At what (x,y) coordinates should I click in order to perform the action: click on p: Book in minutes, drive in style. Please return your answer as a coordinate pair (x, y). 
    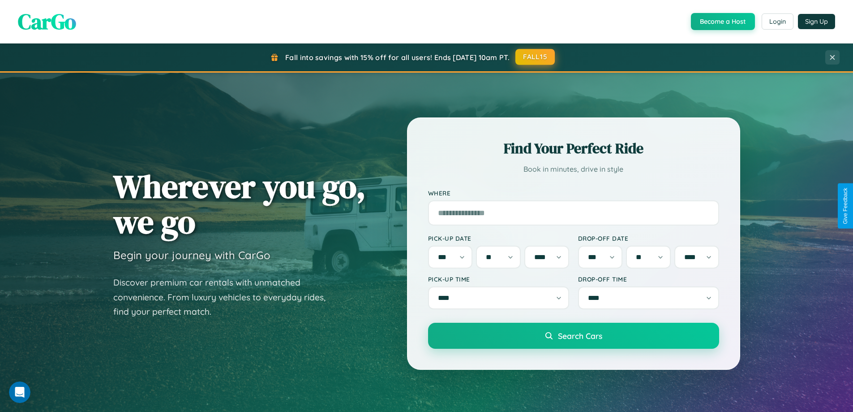
    Looking at the image, I should click on (574, 169).